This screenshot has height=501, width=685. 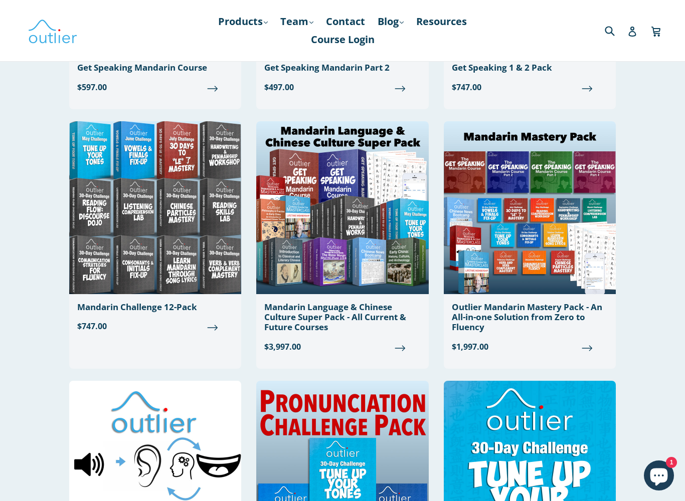 I want to click on inbox-online-store-chat: Shopify online store chat, so click(x=658, y=477).